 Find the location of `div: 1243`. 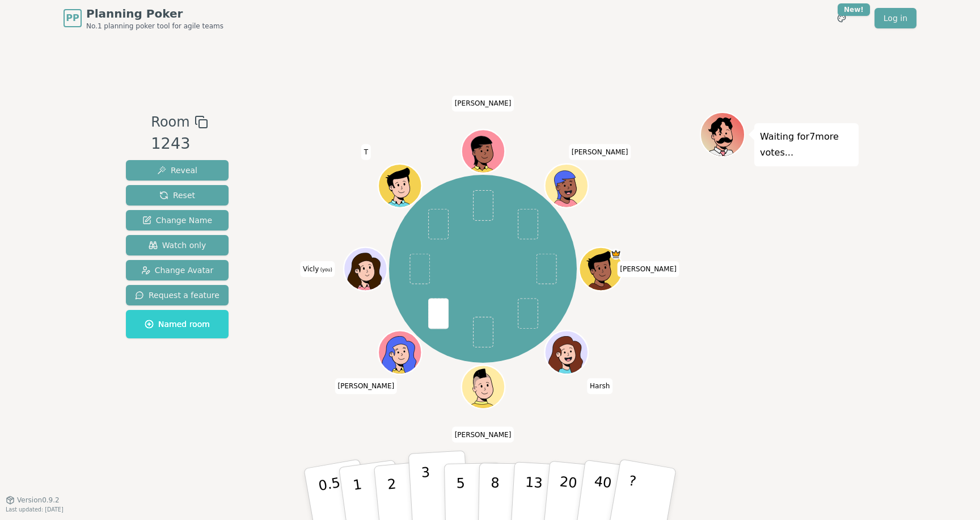

div: 1243 is located at coordinates (179, 144).